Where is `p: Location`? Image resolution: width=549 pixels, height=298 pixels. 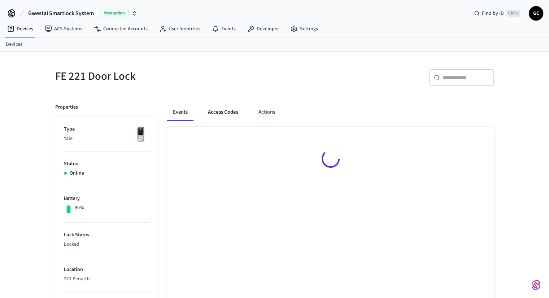 p: Location is located at coordinates (107, 270).